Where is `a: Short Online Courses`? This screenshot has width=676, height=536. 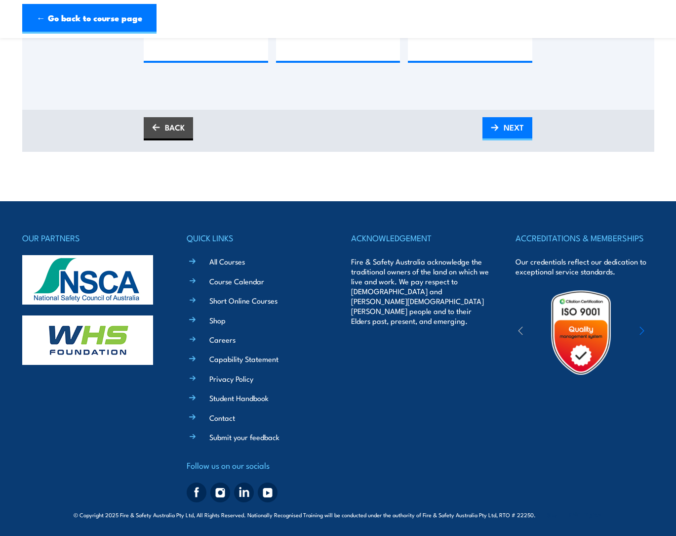
a: Short Online Courses is located at coordinates (244, 300).